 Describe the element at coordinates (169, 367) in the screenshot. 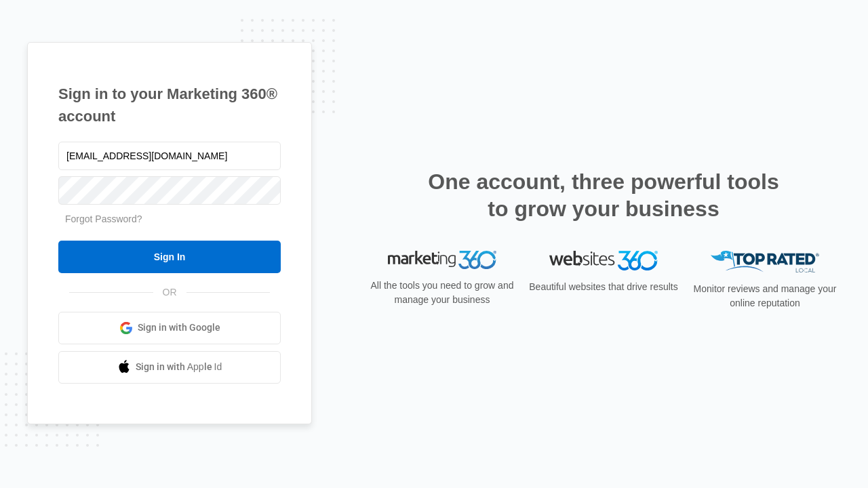

I see `a: Sign in with Apple Id` at that location.